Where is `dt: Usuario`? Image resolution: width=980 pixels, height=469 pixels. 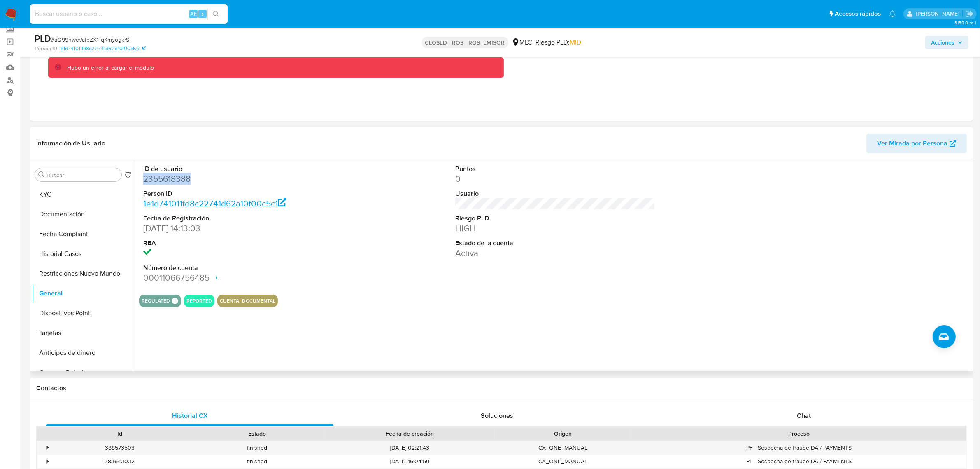 dt: Usuario is located at coordinates (555, 194).